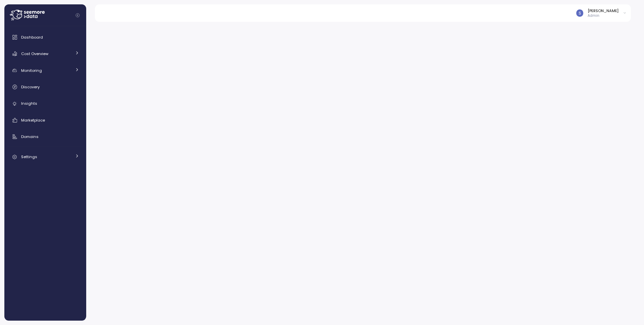  Describe the element at coordinates (603, 16) in the screenshot. I see `p: Admin` at that location.